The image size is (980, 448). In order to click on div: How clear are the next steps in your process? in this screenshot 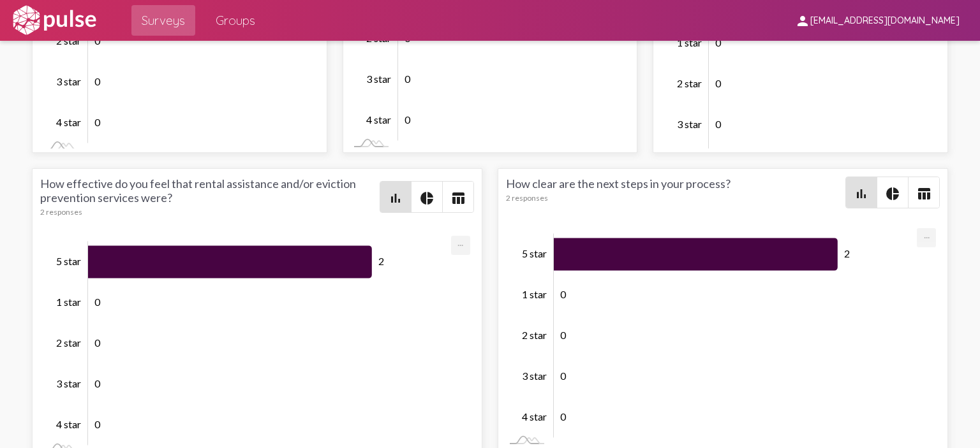, I will do `click(675, 193)`.